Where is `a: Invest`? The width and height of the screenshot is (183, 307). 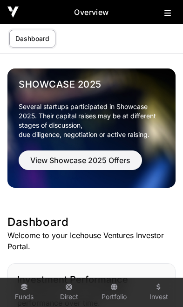 a: Invest is located at coordinates (159, 292).